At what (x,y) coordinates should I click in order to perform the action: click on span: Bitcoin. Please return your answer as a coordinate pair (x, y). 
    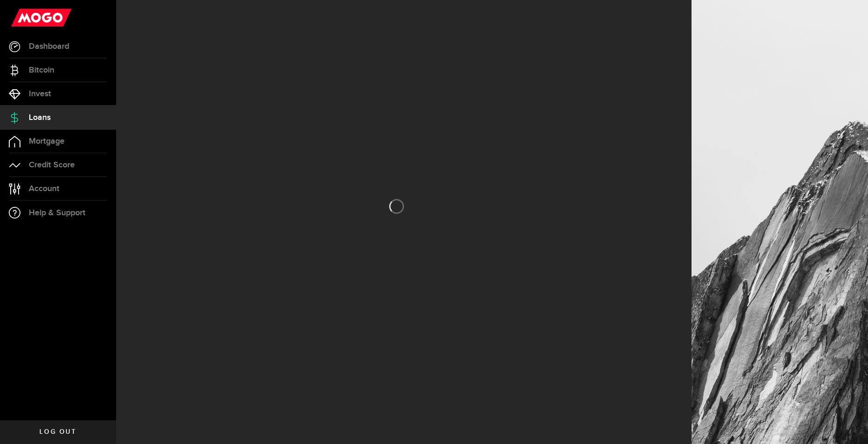
    Looking at the image, I should click on (42, 70).